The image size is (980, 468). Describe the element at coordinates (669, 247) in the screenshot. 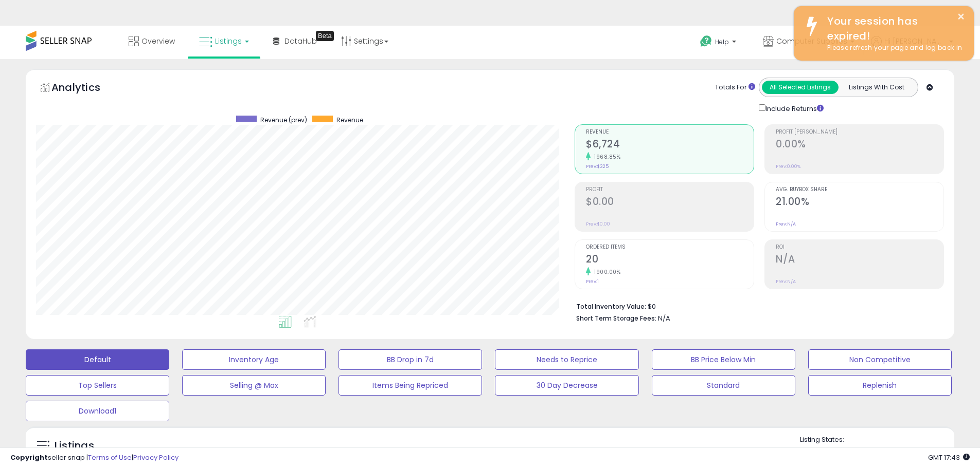

I see `span: Ordered Items` at that location.